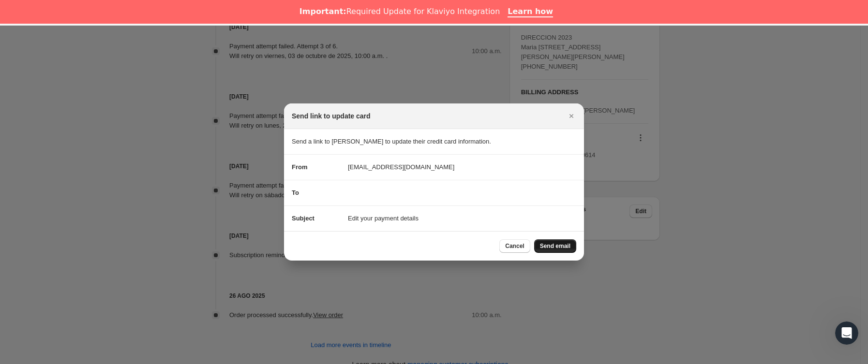  Describe the element at coordinates (295, 192) in the screenshot. I see `span: To` at that location.